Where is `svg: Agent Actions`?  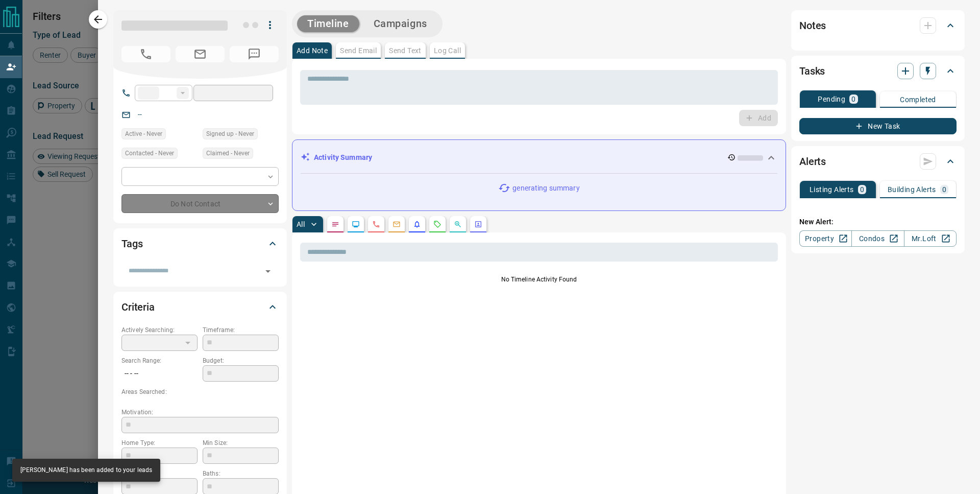 svg: Agent Actions is located at coordinates (478, 225).